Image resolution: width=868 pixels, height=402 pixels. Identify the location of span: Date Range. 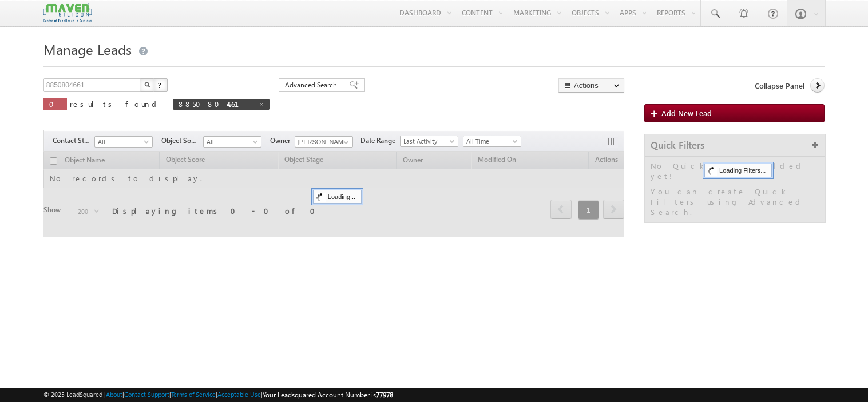
(380, 140).